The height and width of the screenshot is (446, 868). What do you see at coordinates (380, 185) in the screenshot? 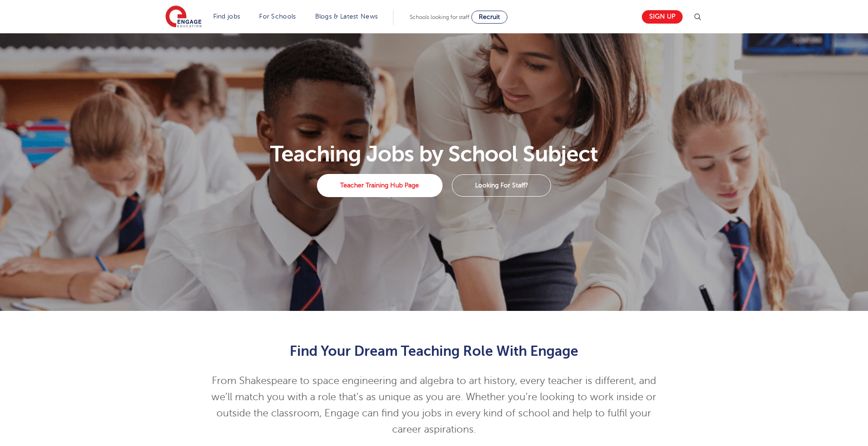
I see `a: Teacher Training Hub Page` at bounding box center [380, 185].